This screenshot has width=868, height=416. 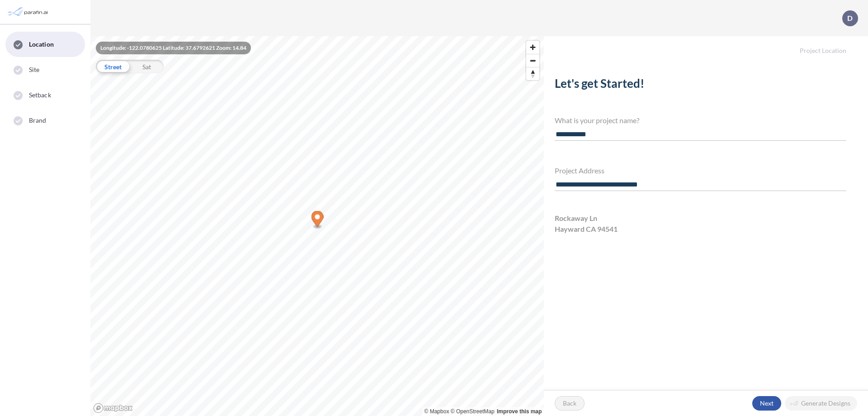 What do you see at coordinates (519, 412) in the screenshot?
I see `a: Improve this map` at bounding box center [519, 412].